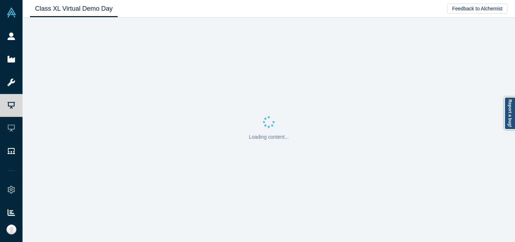 The width and height of the screenshot is (515, 242). I want to click on img: Ally Hoang's Account, so click(11, 230).